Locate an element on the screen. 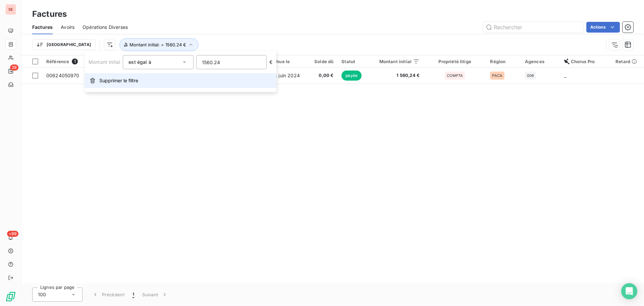  td: 28 juin 2024 is located at coordinates (287, 76).